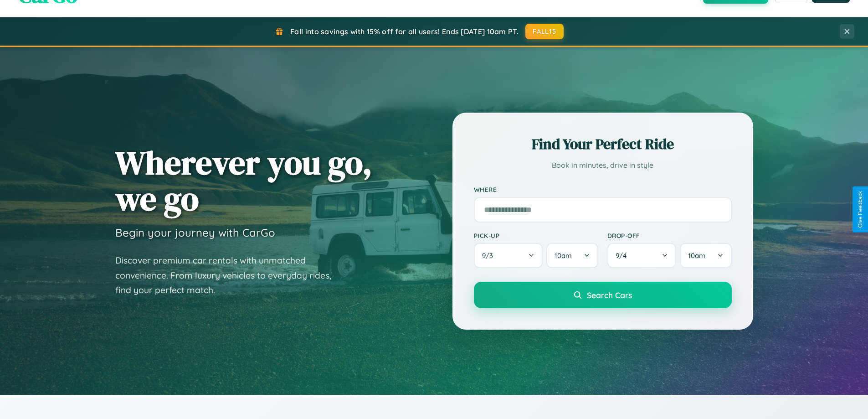 This screenshot has height=419, width=868. What do you see at coordinates (602, 165) in the screenshot?
I see `p: Book in minutes, drive in style` at bounding box center [602, 165].